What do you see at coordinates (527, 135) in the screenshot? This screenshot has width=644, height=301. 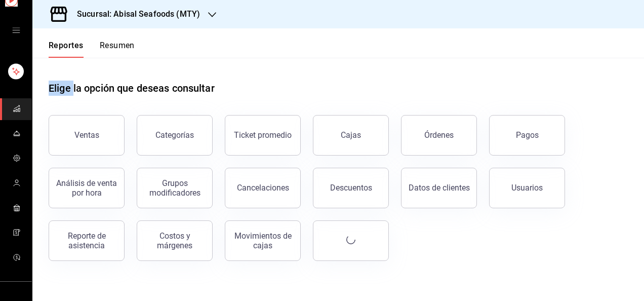 I see `button: Pagos` at bounding box center [527, 135].